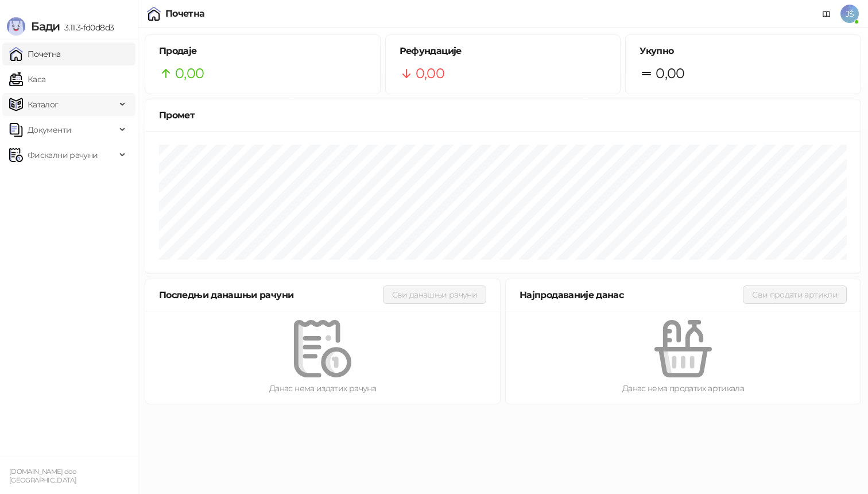 This screenshot has height=494, width=868. I want to click on div: Последњи данашњи рачуни, so click(271, 294).